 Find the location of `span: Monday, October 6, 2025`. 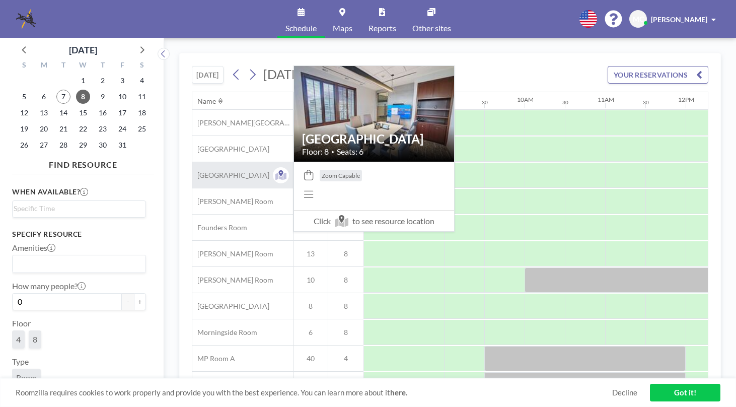

span: Monday, October 6, 2025 is located at coordinates (44, 97).